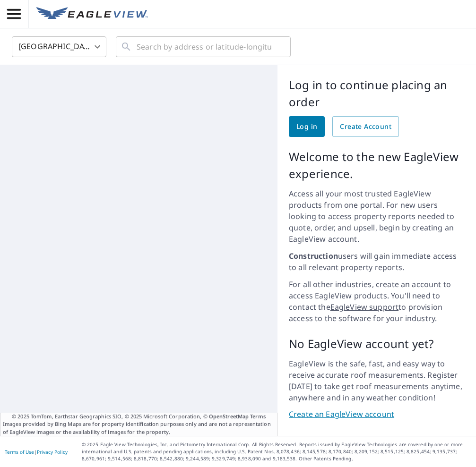 The image size is (476, 467). What do you see at coordinates (377, 261) in the screenshot?
I see `p: users will gain immediate access to all relevant property reports.` at bounding box center [377, 261].